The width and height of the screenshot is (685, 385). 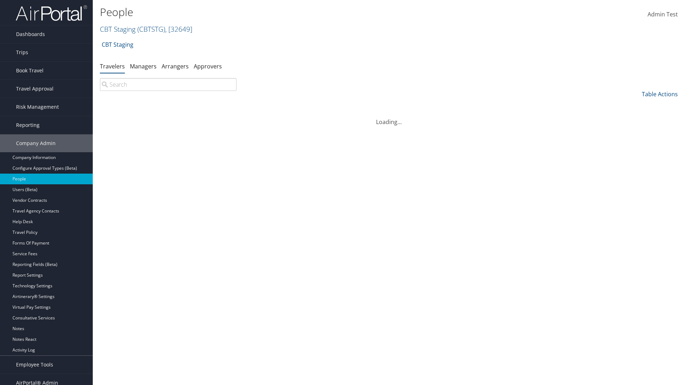 What do you see at coordinates (143, 66) in the screenshot?
I see `a: Managers` at bounding box center [143, 66].